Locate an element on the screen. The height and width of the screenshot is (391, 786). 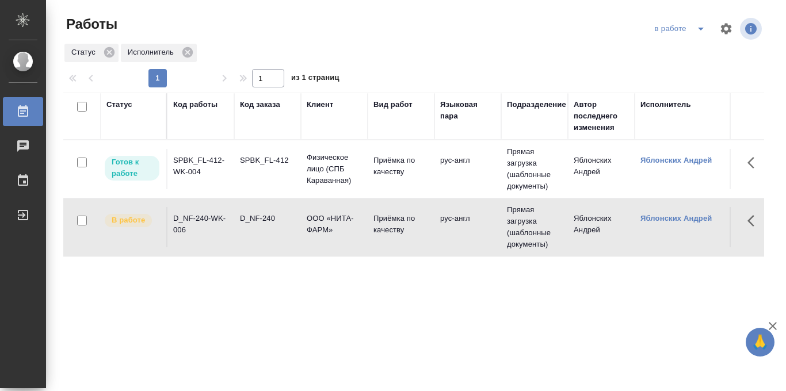
div: Код заказа is located at coordinates (260, 105).